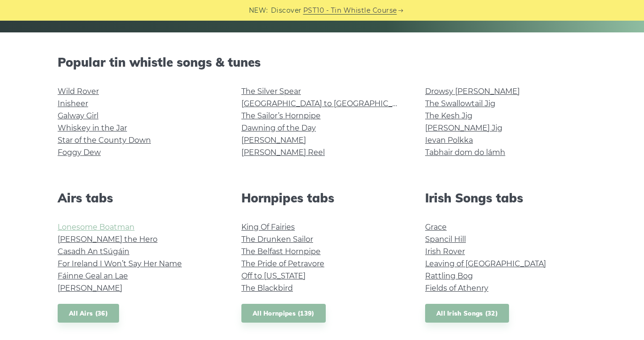 The image size is (644, 340). Describe the element at coordinates (287, 10) in the screenshot. I see `span: Discover` at that location.